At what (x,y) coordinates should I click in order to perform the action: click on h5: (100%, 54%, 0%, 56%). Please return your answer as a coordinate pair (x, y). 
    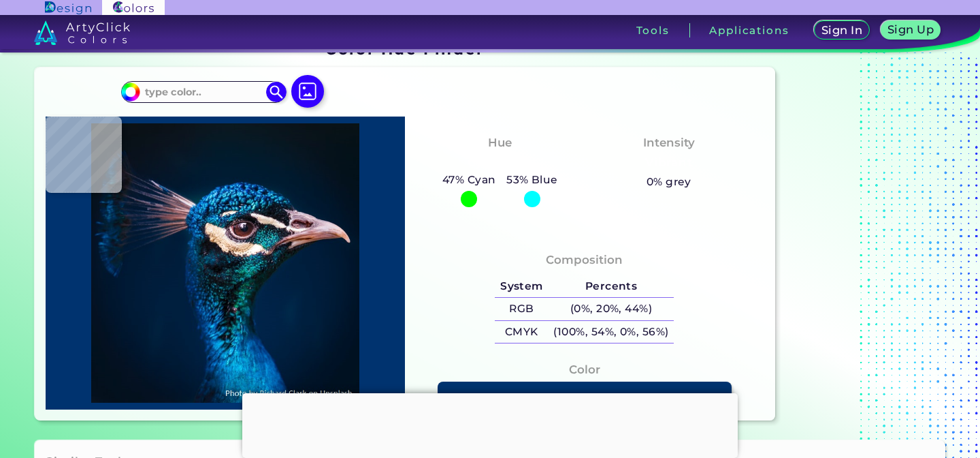
    Looking at the image, I should click on (611, 332).